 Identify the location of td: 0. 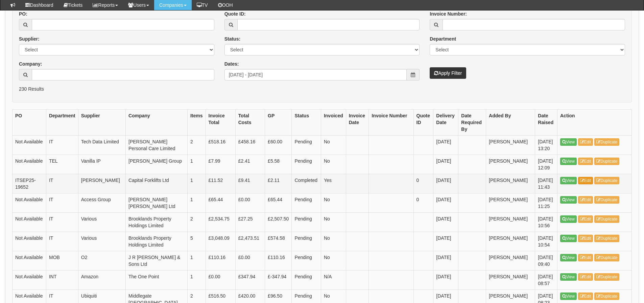
(423, 183).